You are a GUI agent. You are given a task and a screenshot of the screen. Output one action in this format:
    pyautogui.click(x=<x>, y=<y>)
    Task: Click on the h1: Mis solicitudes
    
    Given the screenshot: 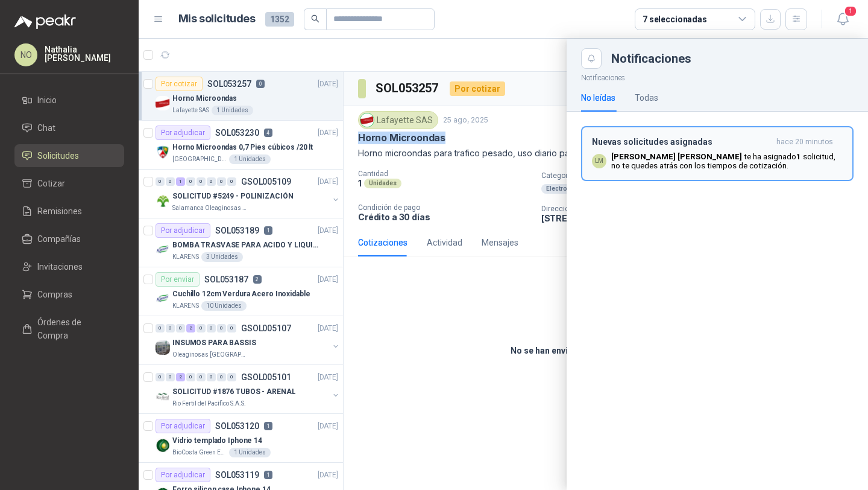 What is the action you would take?
    pyautogui.click(x=217, y=19)
    